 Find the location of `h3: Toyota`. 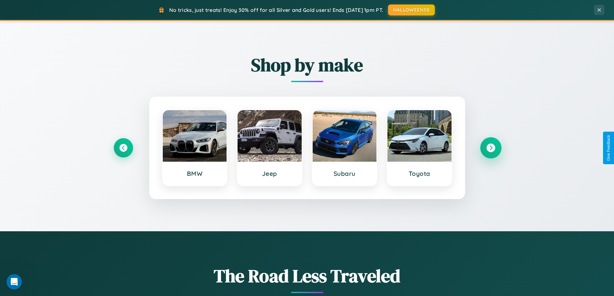

h3: Toyota is located at coordinates (419, 174).